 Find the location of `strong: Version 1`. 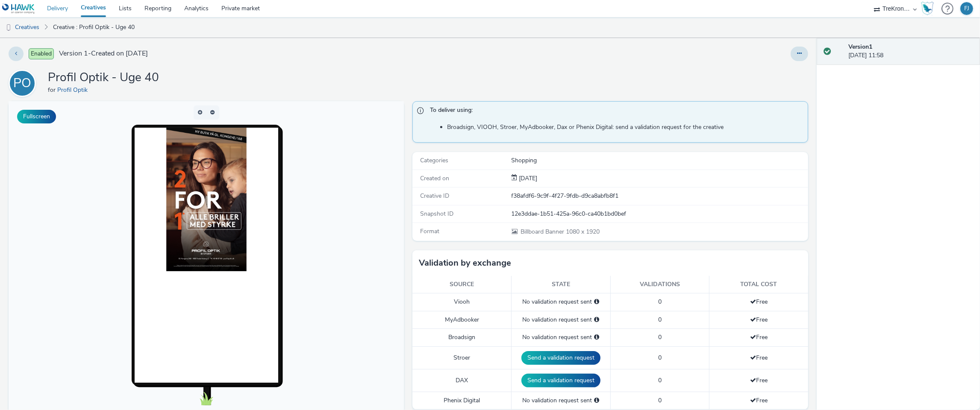

strong: Version 1 is located at coordinates (860, 47).